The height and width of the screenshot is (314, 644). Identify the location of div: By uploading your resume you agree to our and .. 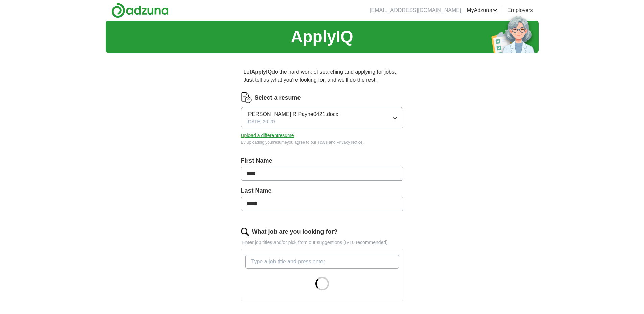
(322, 142).